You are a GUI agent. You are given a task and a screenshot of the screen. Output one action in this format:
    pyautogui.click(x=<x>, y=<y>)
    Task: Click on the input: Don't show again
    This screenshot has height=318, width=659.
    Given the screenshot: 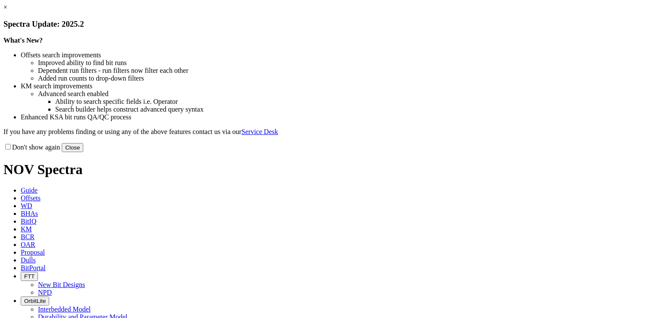 What is the action you would take?
    pyautogui.click(x=8, y=147)
    